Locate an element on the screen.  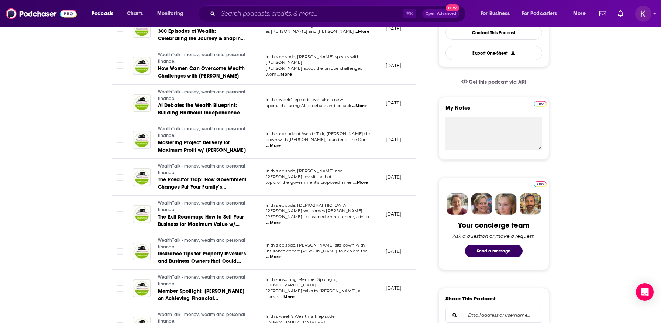
button: Open AdvancedNew is located at coordinates (441, 14).